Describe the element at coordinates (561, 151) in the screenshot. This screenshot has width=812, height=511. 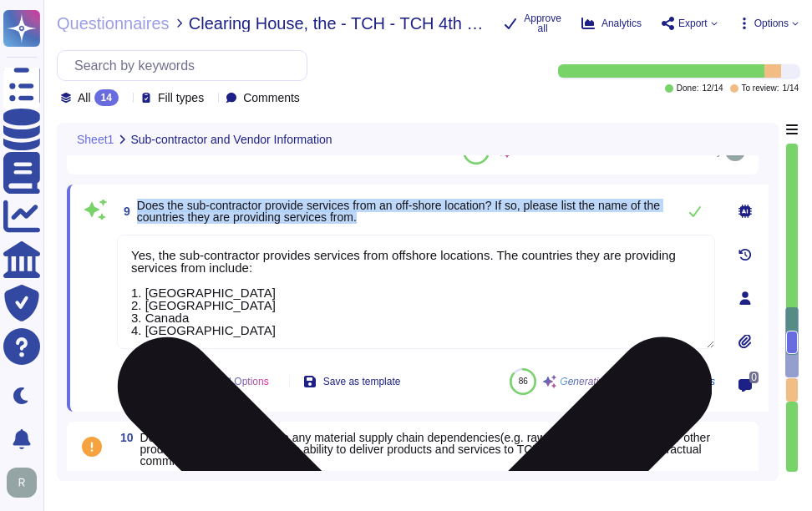
I see `span: Generative AI answer` at that location.